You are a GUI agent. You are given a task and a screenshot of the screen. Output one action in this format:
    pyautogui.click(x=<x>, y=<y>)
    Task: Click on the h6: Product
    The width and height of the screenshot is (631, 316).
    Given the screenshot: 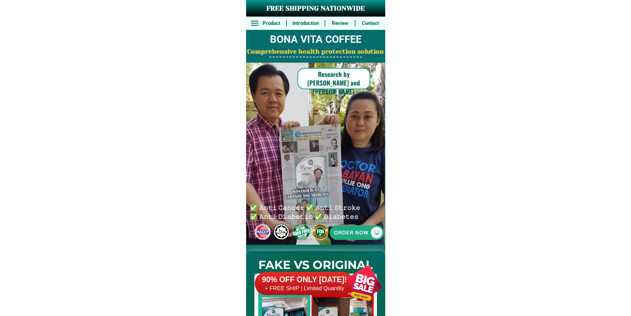 What is the action you would take?
    pyautogui.click(x=271, y=23)
    